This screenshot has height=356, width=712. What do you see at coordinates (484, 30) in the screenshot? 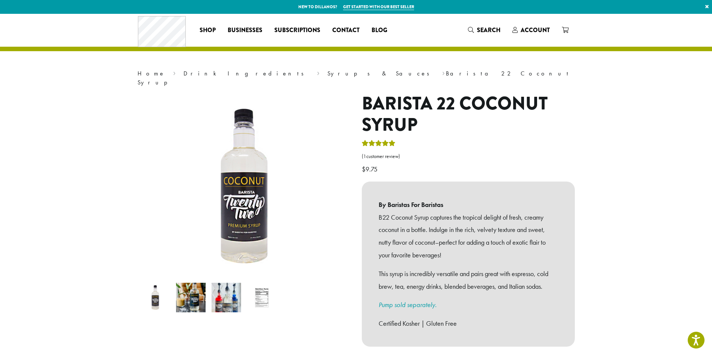
I see `a: Search` at bounding box center [484, 30].